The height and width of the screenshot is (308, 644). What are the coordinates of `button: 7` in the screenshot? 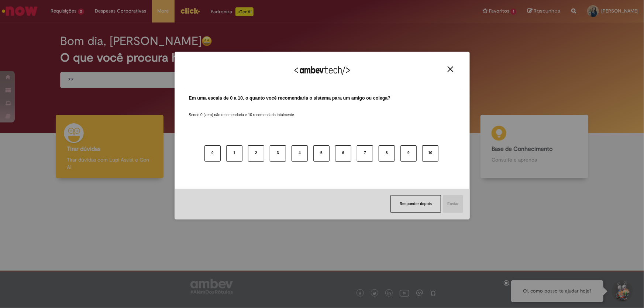 It's located at (365, 153).